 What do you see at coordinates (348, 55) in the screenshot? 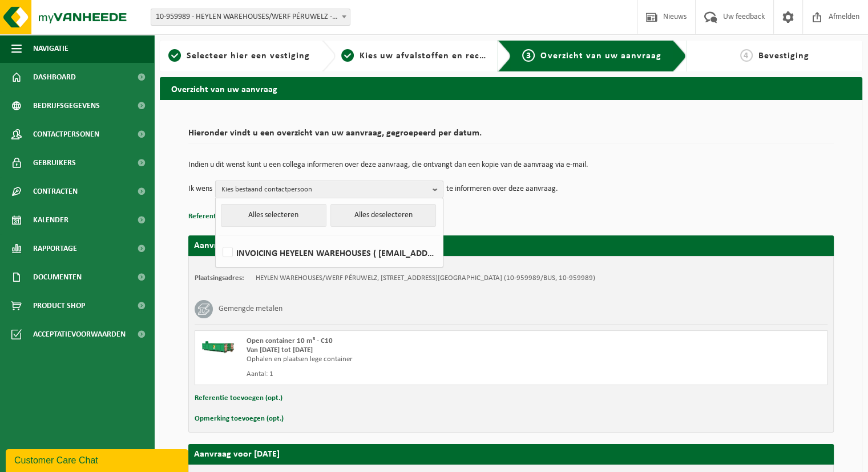
I see `span: 2` at bounding box center [348, 55].